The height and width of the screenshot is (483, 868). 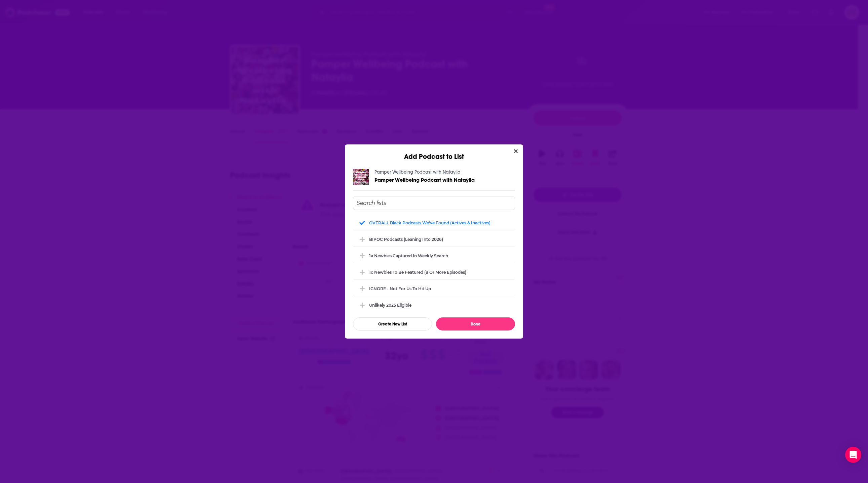 I want to click on input: Search lists, so click(x=434, y=203).